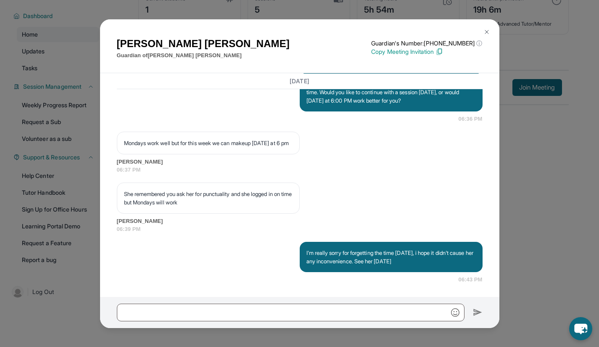  I want to click on span: 06:39 PM, so click(300, 229).